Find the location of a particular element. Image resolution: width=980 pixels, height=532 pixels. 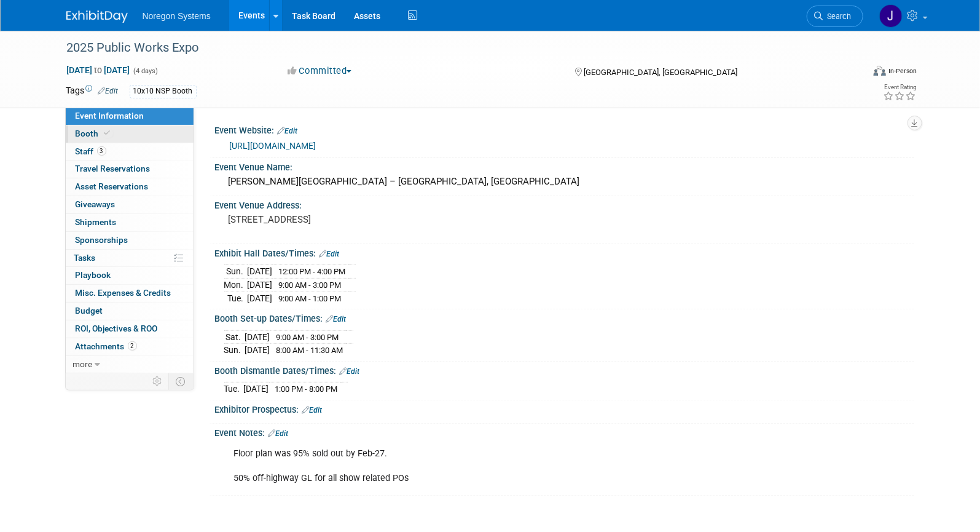

span: Travel Reservations is located at coordinates (113, 168).